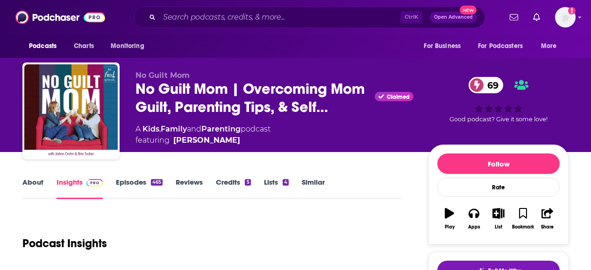 This screenshot has width=591, height=270. What do you see at coordinates (174, 129) in the screenshot?
I see `a: Family` at bounding box center [174, 129].